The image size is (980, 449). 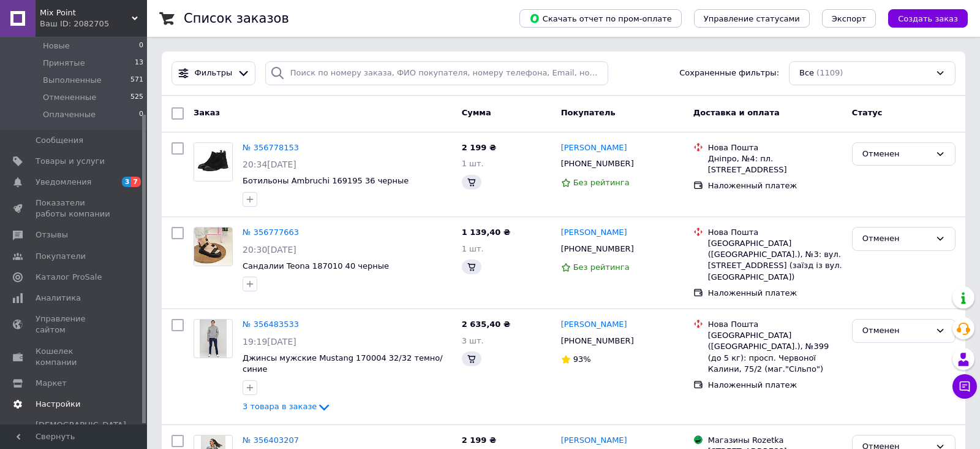 I want to click on span: Экспорт, so click(x=849, y=18).